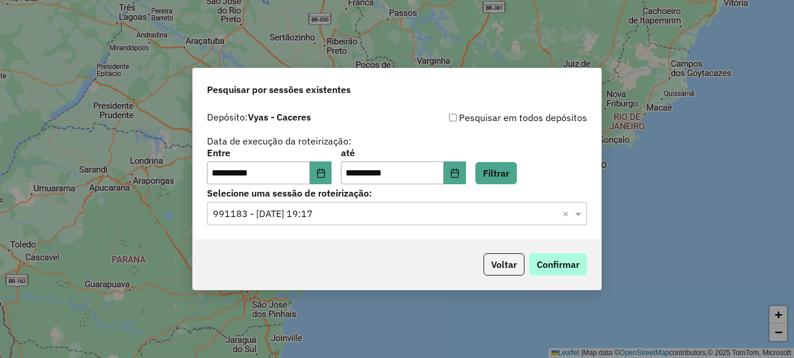 This screenshot has height=358, width=794. What do you see at coordinates (567, 214) in the screenshot?
I see `span: Clear all` at bounding box center [567, 214].